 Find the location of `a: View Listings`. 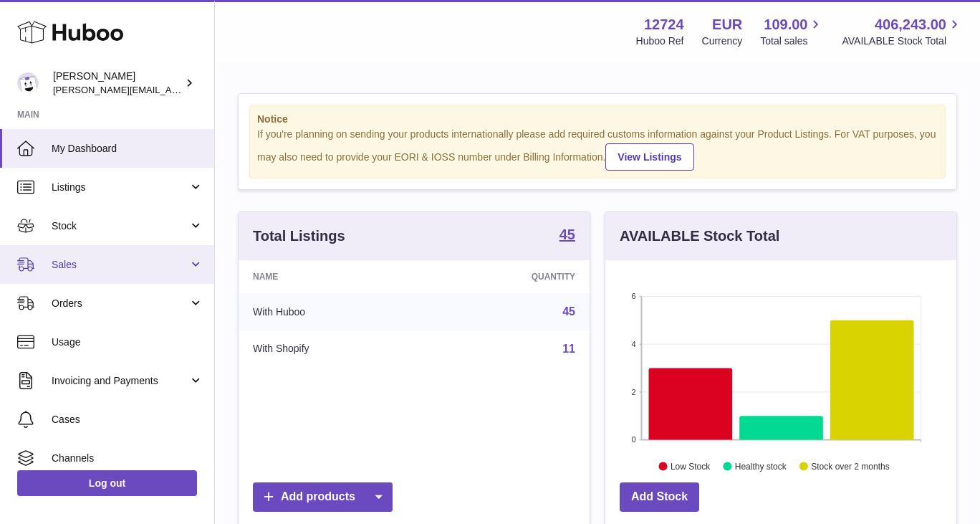

a: View Listings is located at coordinates (649, 157).